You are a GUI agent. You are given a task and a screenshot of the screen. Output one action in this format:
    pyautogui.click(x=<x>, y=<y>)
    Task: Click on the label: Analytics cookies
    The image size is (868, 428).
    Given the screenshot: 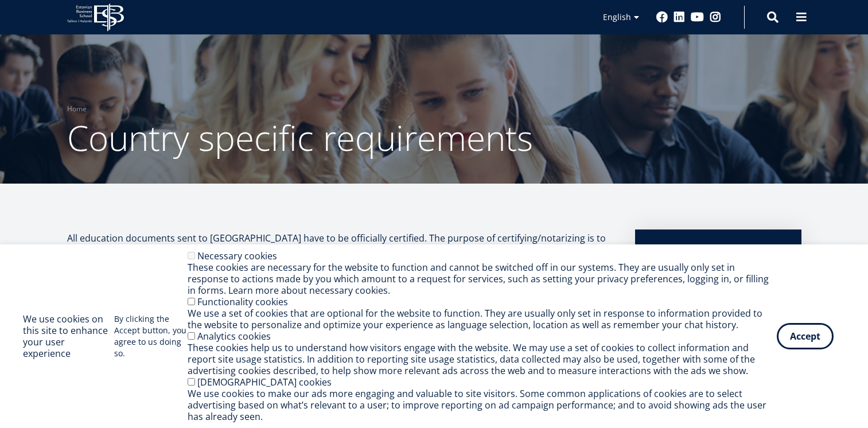 What is the action you would take?
    pyautogui.click(x=234, y=336)
    